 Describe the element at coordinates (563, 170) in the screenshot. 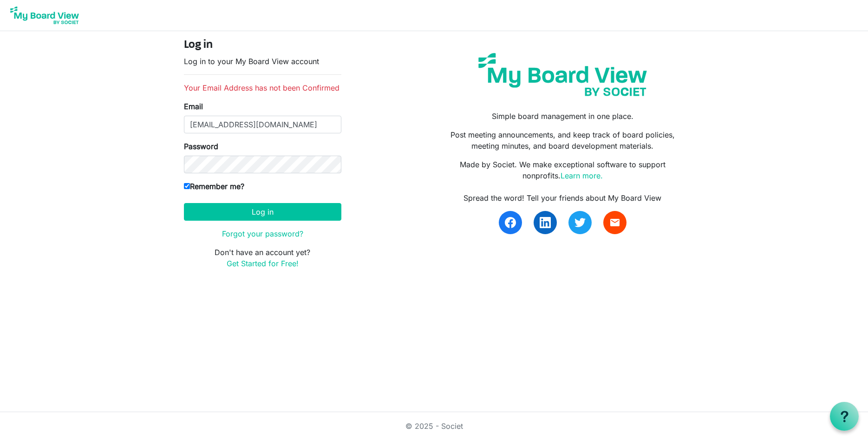

I see `p: Made by Societ. We make exceptional software to support nonprofits.` at that location.